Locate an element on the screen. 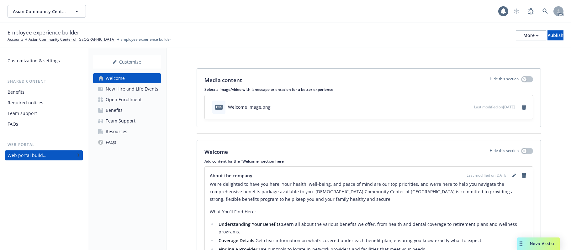 Image resolution: width=571 pixels, height=250 pixels. span: About the company is located at coordinates (231, 176).